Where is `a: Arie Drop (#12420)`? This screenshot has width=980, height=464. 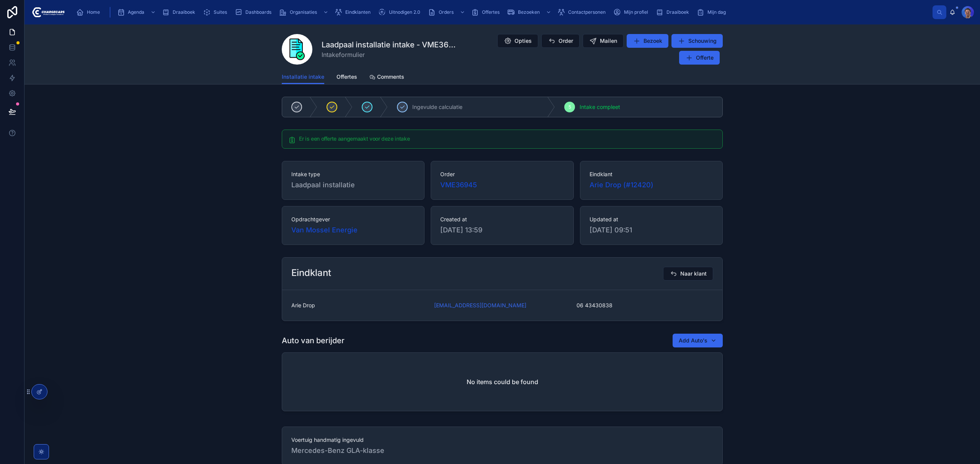
a: Arie Drop (#12420) is located at coordinates (622, 185).